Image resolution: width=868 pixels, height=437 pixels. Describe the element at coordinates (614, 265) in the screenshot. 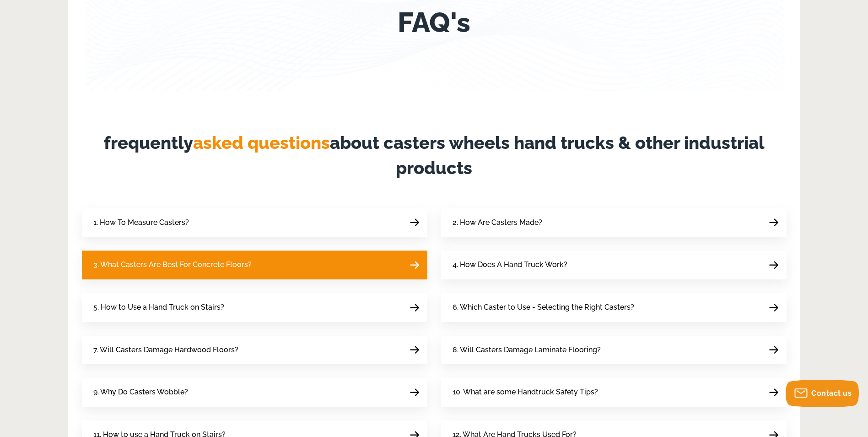

I see `a: 4. How Does A Hand Truck Work?` at that location.